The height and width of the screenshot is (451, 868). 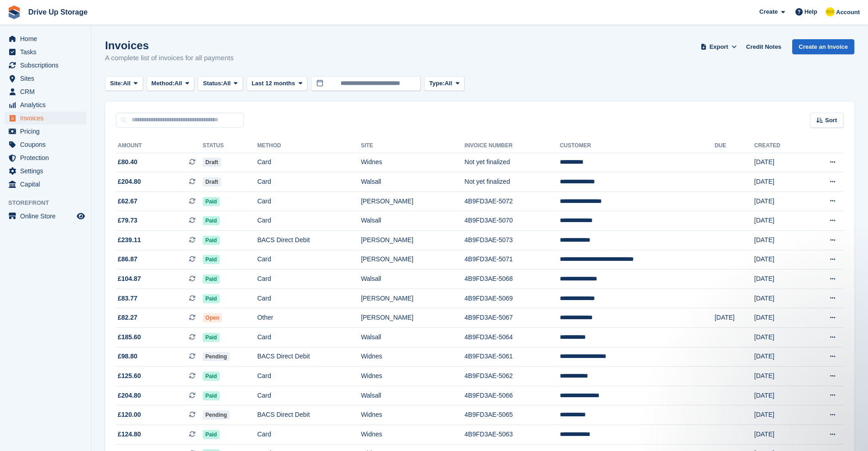 What do you see at coordinates (811, 12) in the screenshot?
I see `span: Help` at bounding box center [811, 12].